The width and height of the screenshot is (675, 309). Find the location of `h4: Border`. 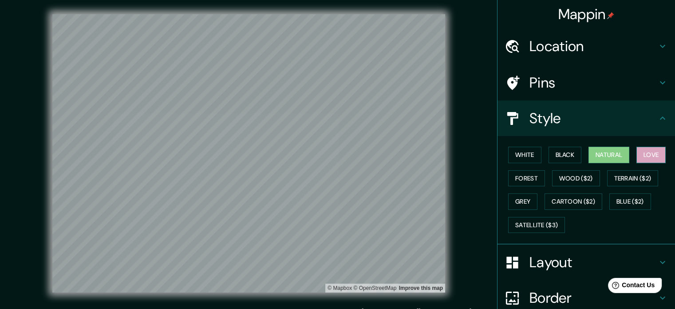

h4: Border is located at coordinates (594, 297).